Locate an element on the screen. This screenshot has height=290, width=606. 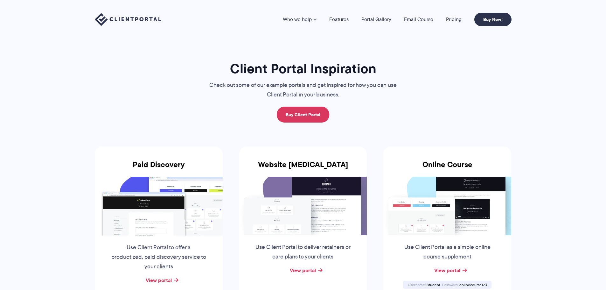
p: Use Client Portal to offer a productized, paid discovery service to your clients is located at coordinates (159, 257).